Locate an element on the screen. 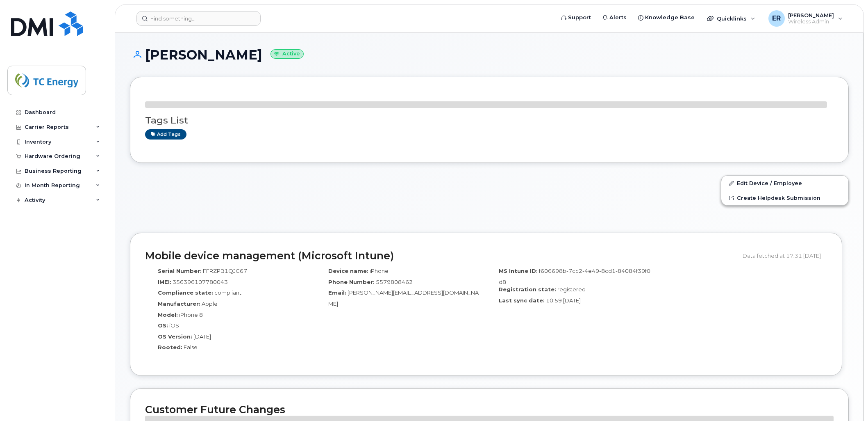 This screenshot has height=421, width=868. span: 356396107780043 is located at coordinates (200, 282).